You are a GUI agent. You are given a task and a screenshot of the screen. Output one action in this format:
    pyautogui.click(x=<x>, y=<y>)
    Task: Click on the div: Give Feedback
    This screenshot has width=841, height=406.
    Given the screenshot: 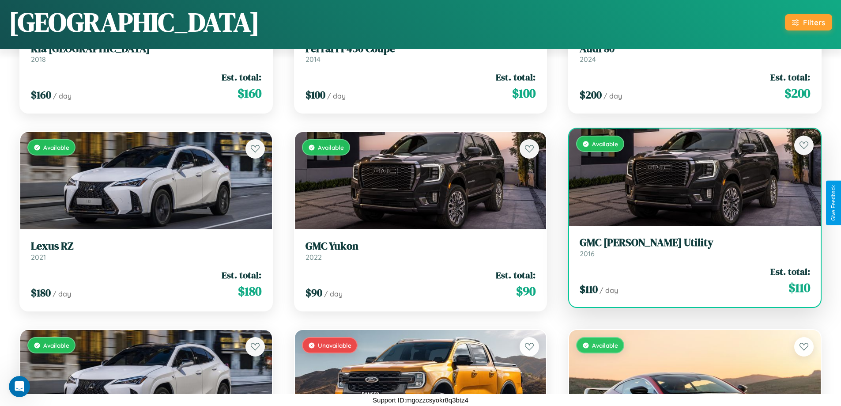 What is the action you would take?
    pyautogui.click(x=833, y=203)
    